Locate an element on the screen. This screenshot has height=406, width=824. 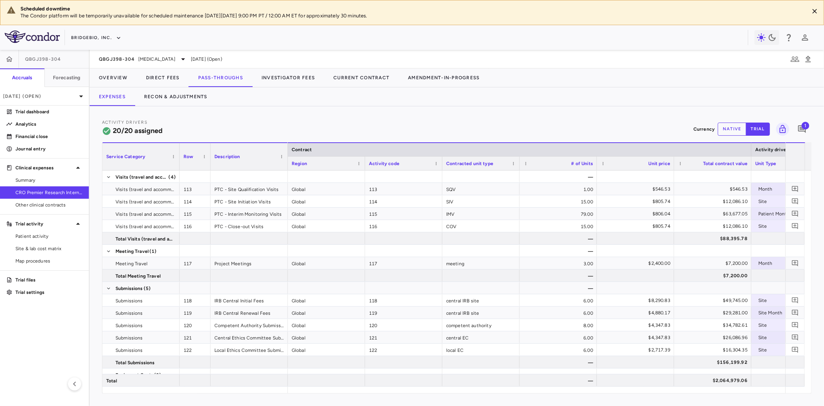
button: native is located at coordinates (732, 129).